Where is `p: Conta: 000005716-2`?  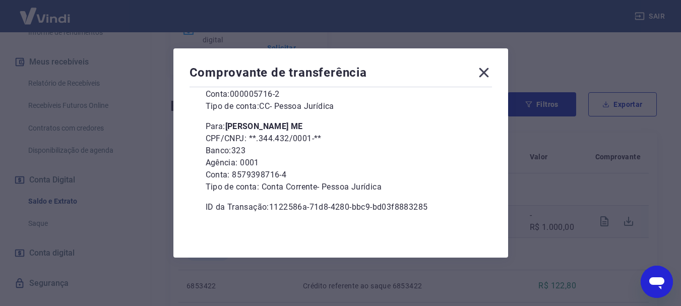 p: Conta: 000005716-2 is located at coordinates (341, 94).